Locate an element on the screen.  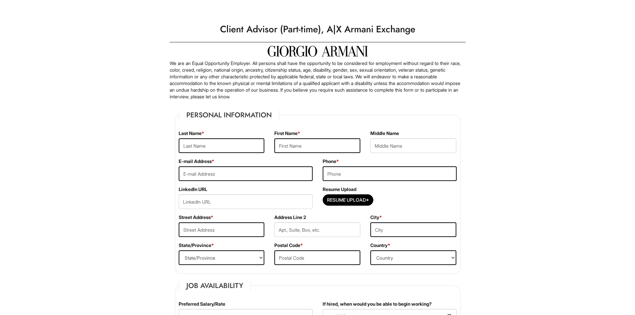
label: First Name is located at coordinates (287, 133).